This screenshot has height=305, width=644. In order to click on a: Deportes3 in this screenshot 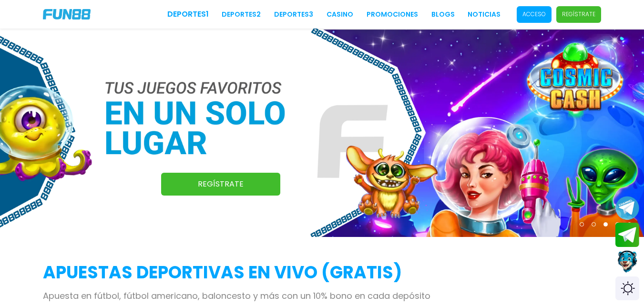, I will do `click(294, 14)`.